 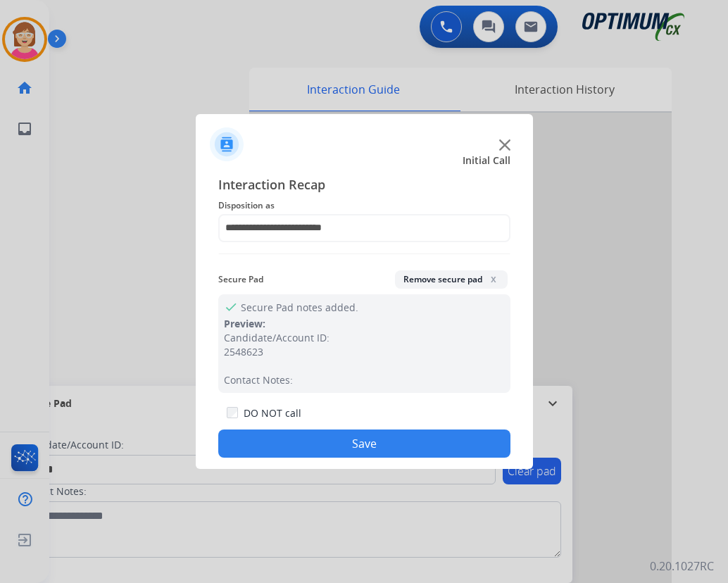 What do you see at coordinates (682, 566) in the screenshot?
I see `p: 0.20.1027RC` at bounding box center [682, 566].